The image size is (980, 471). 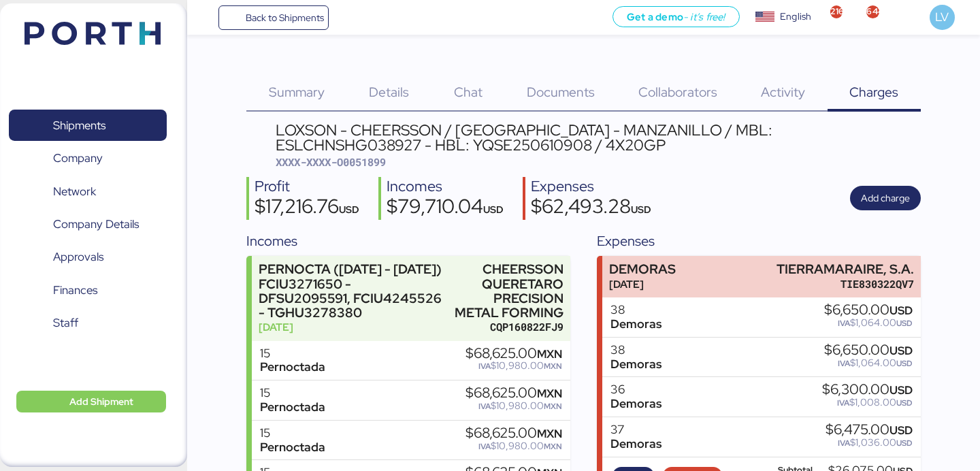 What do you see at coordinates (331, 162) in the screenshot?
I see `span: XXXX-XXXX-O0051899` at bounding box center [331, 162].